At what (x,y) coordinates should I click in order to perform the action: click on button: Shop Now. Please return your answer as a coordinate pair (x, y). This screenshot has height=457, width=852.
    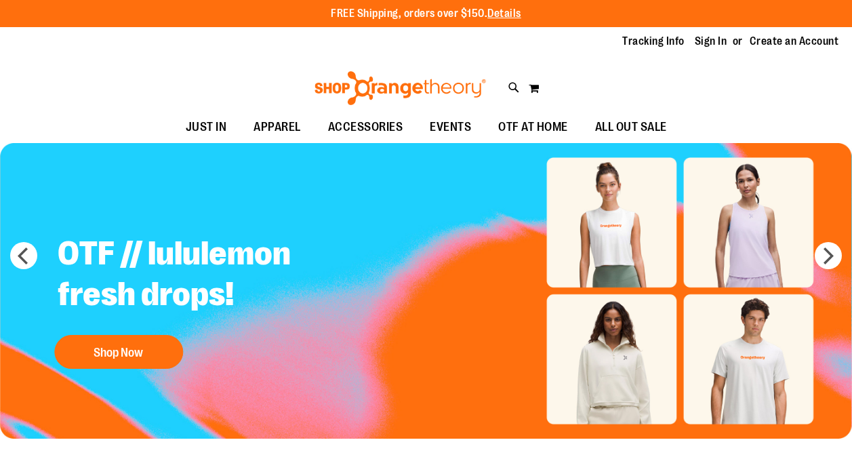
    Looking at the image, I should click on (119, 352).